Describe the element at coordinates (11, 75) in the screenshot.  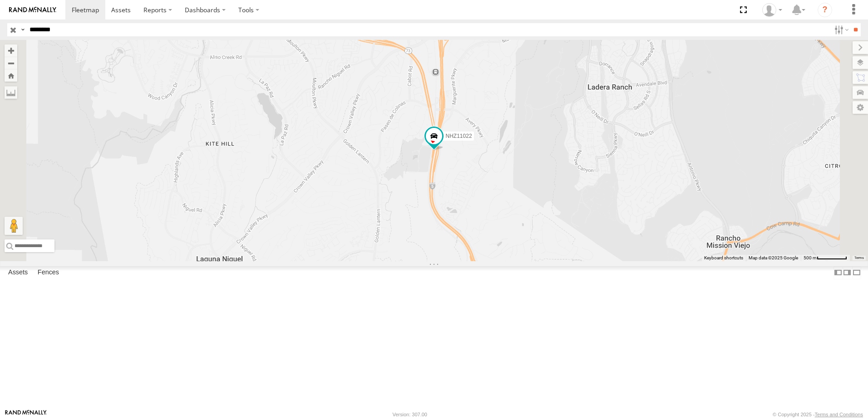
I see `button: Zoom Home` at that location.